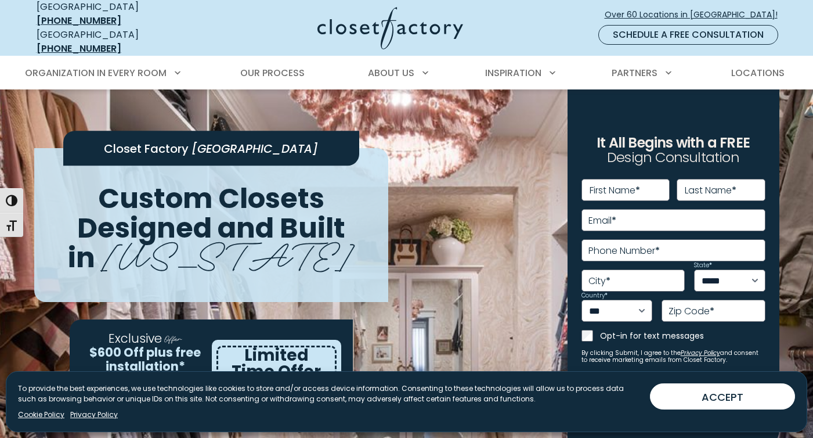 This screenshot has height=438, width=813. Describe the element at coordinates (146, 149) in the screenshot. I see `span: Closet Factory` at that location.